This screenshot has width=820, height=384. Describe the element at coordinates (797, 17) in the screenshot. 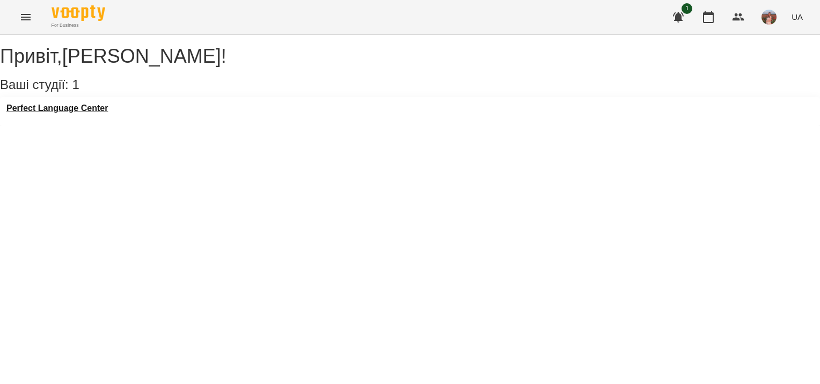

I see `span: UA` at that location.